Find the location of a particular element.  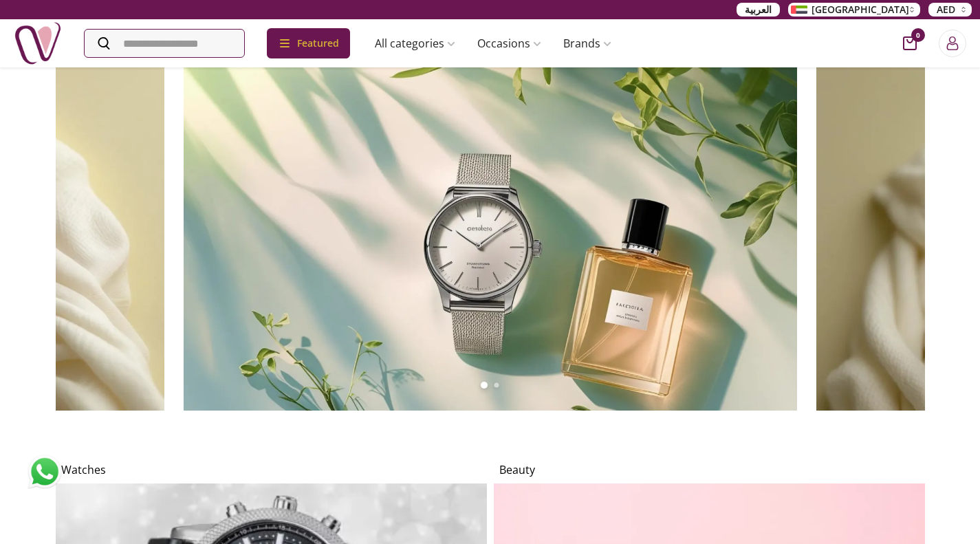

input: Search is located at coordinates (164, 43).